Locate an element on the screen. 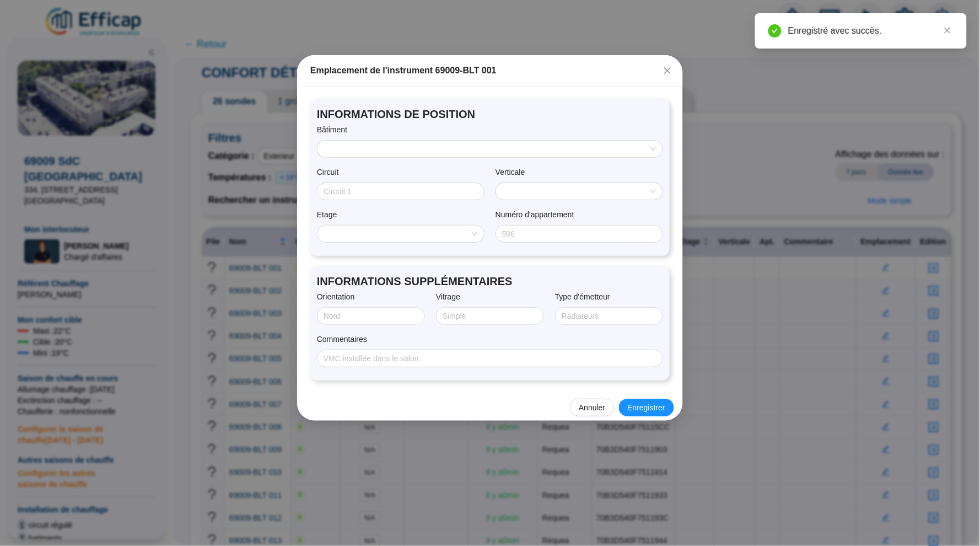  label: Circuit is located at coordinates (332, 172).